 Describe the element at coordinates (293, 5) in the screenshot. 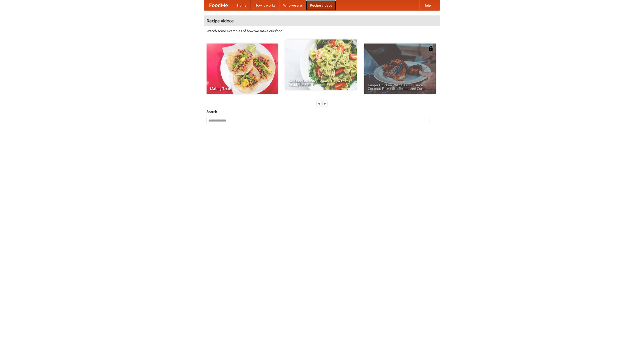

I see `a: Who we are` at that location.